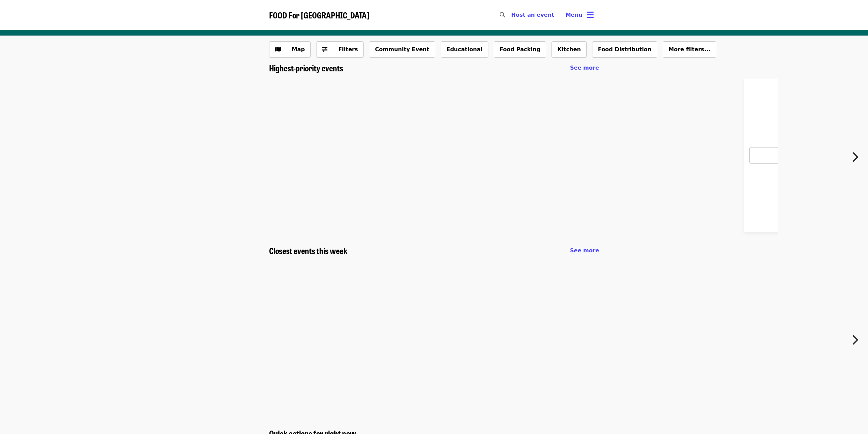  I want to click on a: Show map view, so click(290, 50).